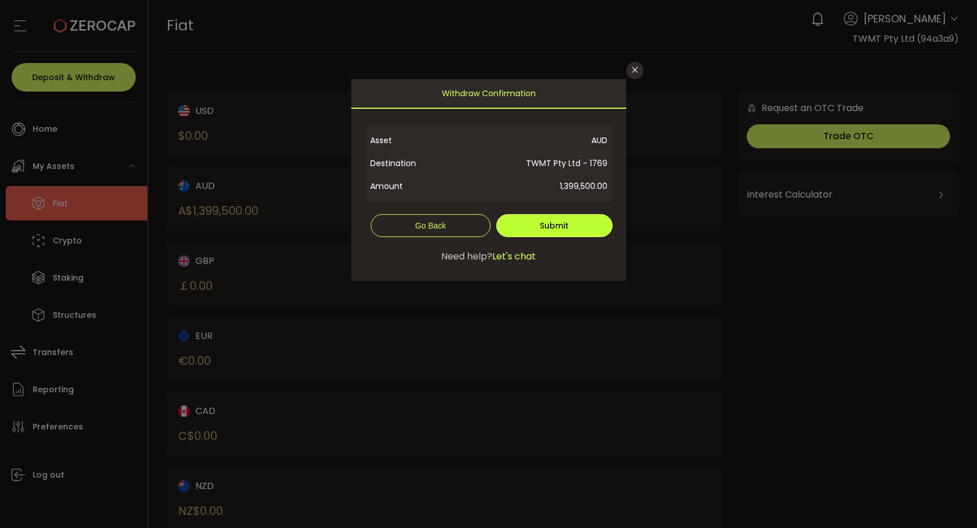 The width and height of the screenshot is (977, 528). I want to click on div: dialog, so click(489, 180).